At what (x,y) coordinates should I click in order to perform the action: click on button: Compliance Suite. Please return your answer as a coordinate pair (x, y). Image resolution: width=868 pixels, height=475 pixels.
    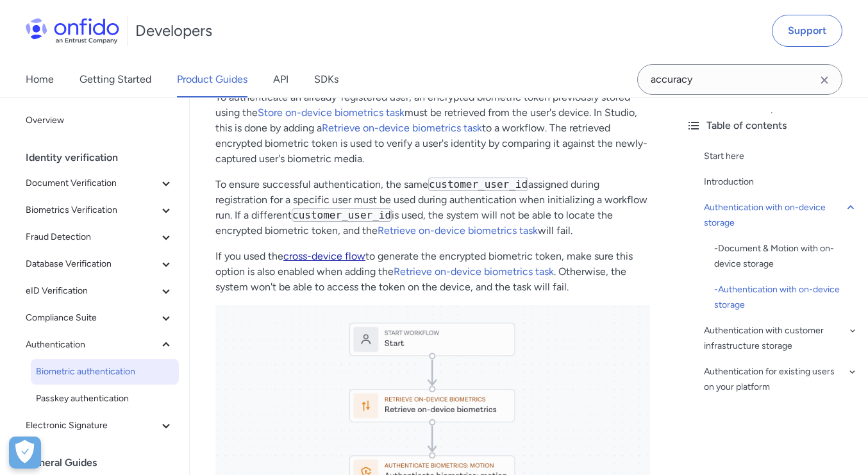
    Looking at the image, I should click on (99, 318).